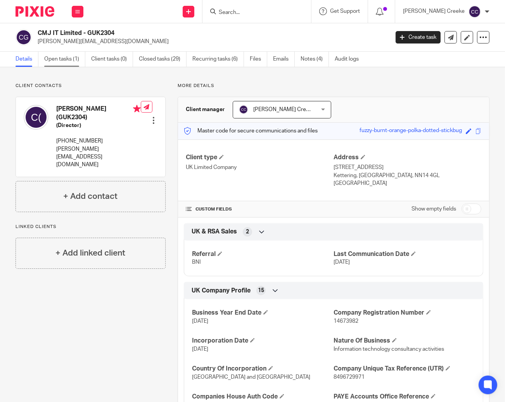 Image resolution: width=505 pixels, height=402 pixels. What do you see at coordinates (214, 231) in the screenshot?
I see `span: UK & RSA Sales` at bounding box center [214, 231].